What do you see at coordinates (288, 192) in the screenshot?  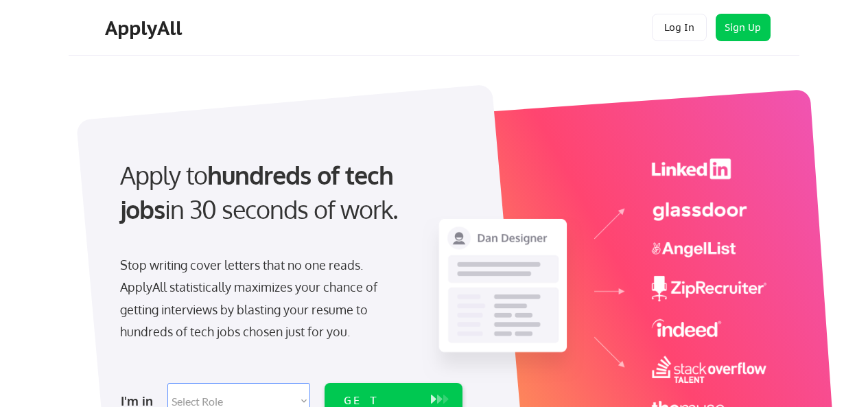 I see `div: Apply to in 30 seconds of work.` at bounding box center [288, 192].